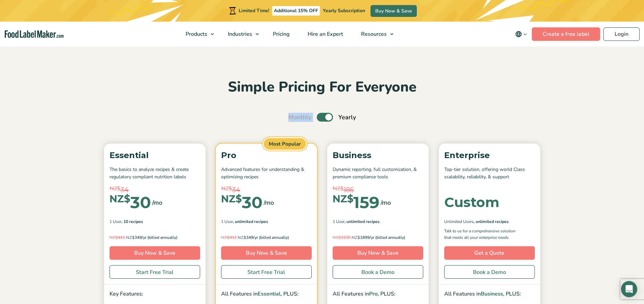 Image resolution: width=644 pixels, height=304 pixels. I want to click on a: Pricing, so click(280, 34).